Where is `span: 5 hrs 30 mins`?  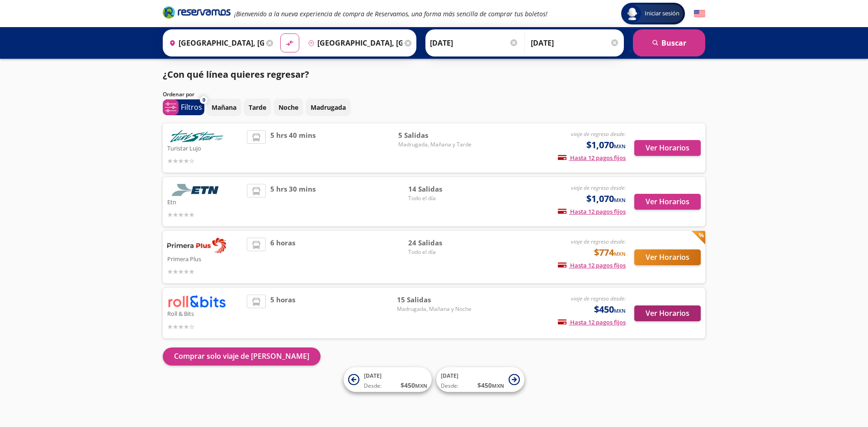
span: 5 hrs 30 mins is located at coordinates (293, 202).